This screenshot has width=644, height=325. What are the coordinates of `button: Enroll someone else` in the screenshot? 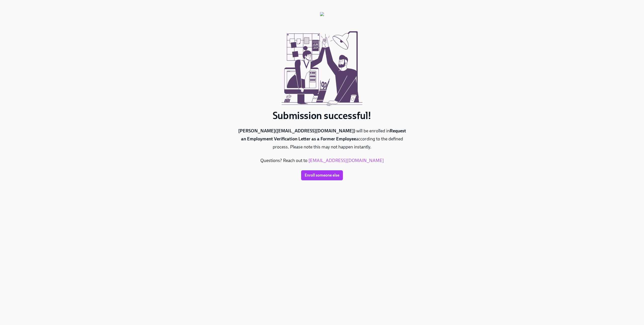 It's located at (322, 175).